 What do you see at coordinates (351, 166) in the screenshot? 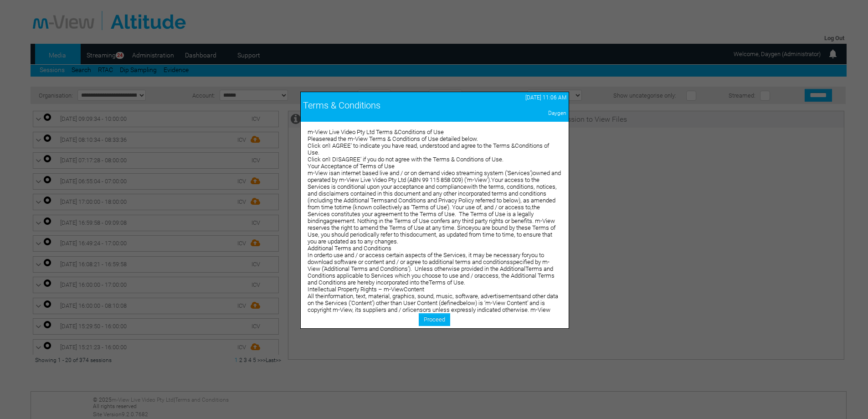
I see `span: Your Acceptance of Terms of Use` at bounding box center [351, 166].